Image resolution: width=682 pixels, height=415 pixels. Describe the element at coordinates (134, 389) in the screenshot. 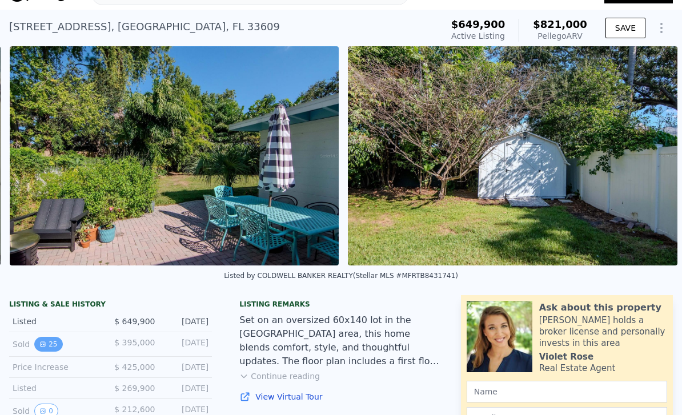

I see `span: $ 269,900` at that location.